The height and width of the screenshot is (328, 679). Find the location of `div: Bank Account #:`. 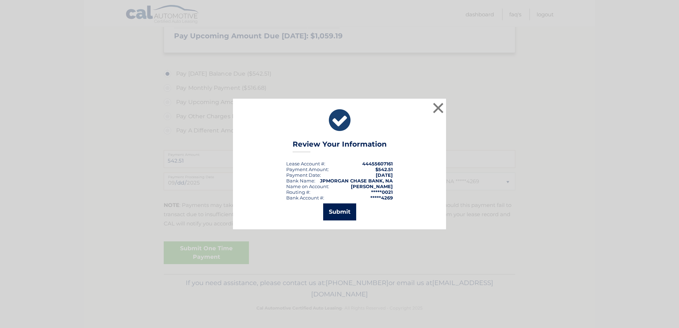

div: Bank Account #: is located at coordinates (305, 198).